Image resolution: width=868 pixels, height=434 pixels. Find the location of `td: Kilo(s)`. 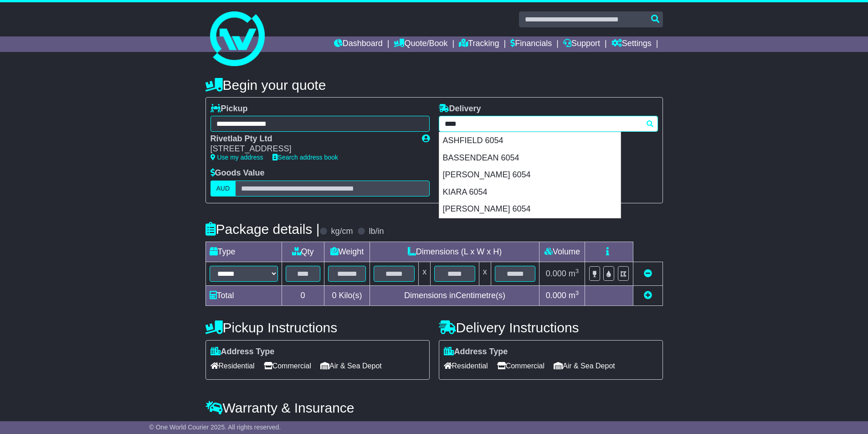

td: Kilo(s) is located at coordinates (347, 295).